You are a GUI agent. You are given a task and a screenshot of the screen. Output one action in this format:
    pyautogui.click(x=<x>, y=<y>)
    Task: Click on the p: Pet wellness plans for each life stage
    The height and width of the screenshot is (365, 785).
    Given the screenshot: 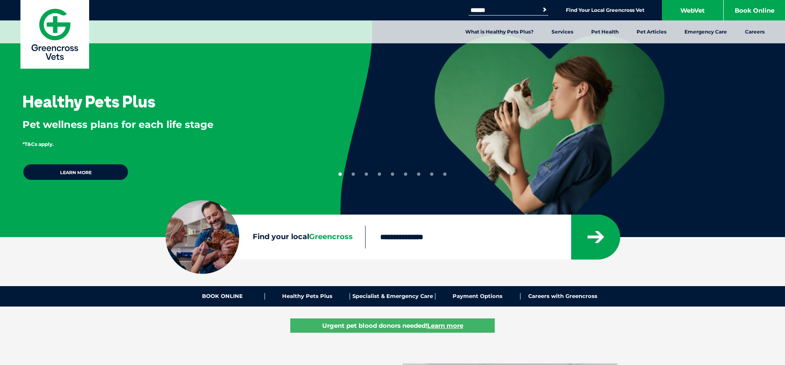 What is the action you would take?
    pyautogui.click(x=168, y=125)
    